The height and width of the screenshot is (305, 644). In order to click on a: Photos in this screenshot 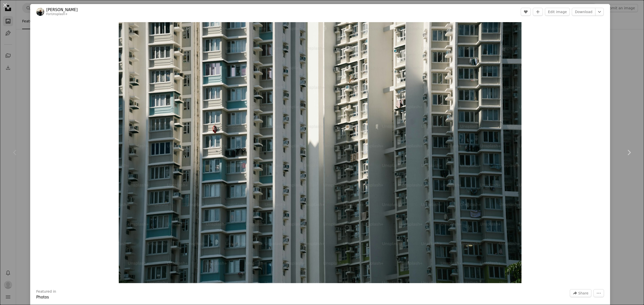, I will do `click(42, 298)`.